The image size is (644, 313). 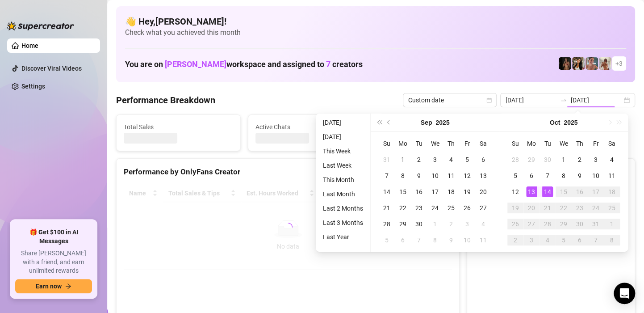 I want to click on span: 🎁 Get $100 in AI Messages, so click(x=53, y=237).